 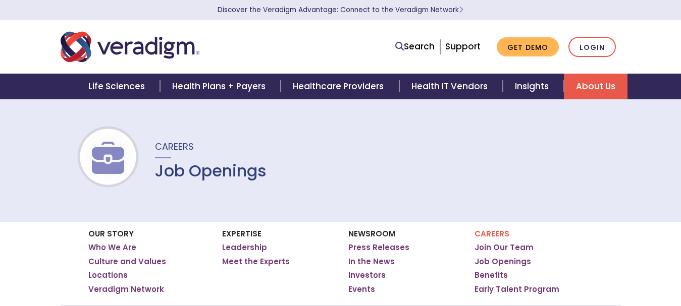 I want to click on a: Get Demo, so click(x=527, y=47).